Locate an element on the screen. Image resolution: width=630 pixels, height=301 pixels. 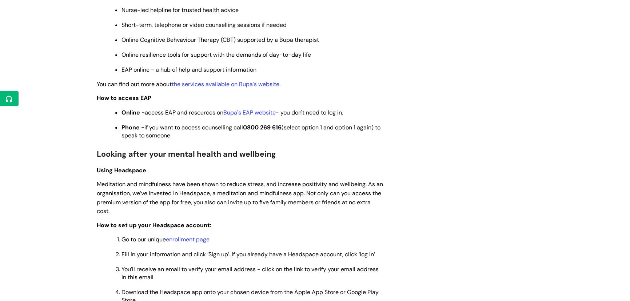
strong: Phone - is located at coordinates (133, 127).